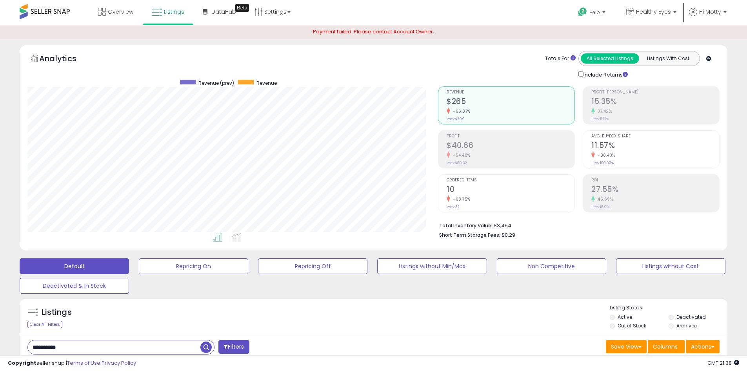  I want to click on li: $3,454, so click(577, 225).